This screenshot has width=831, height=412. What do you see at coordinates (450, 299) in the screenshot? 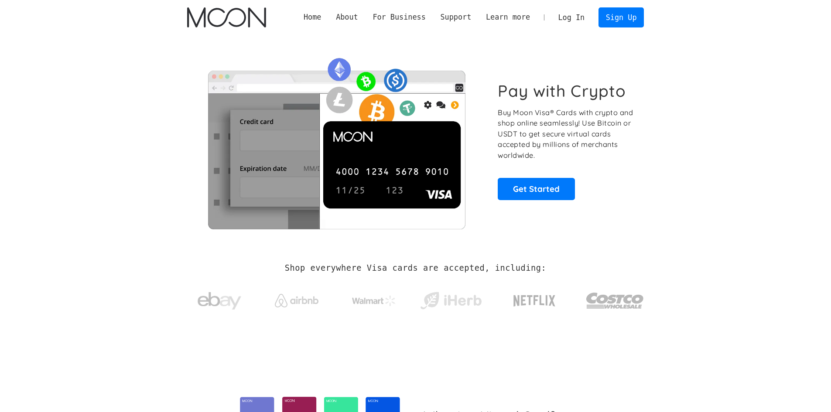
I see `a: iHerb` at bounding box center [450, 299].